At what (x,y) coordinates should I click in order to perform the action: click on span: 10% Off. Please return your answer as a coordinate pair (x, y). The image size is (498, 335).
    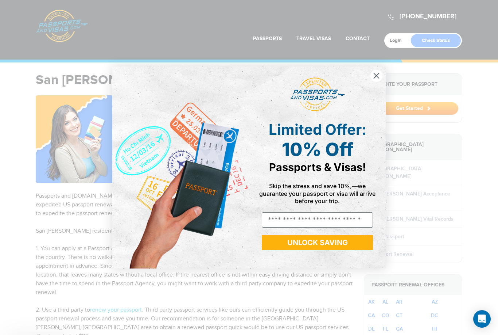
    Looking at the image, I should click on (318, 149).